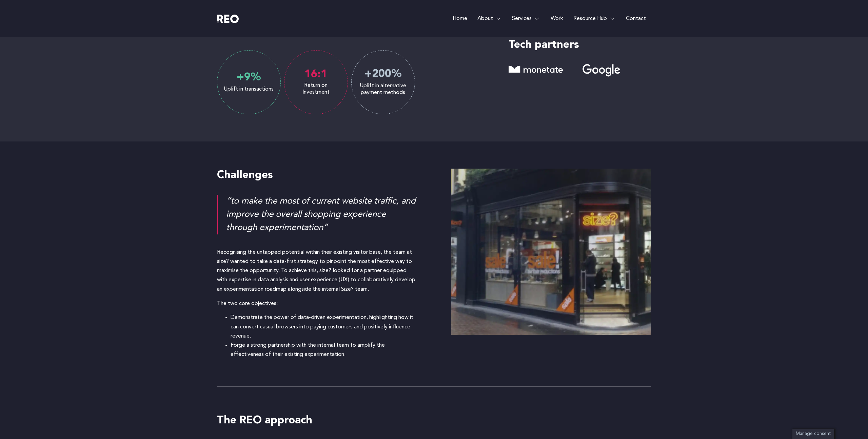  What do you see at coordinates (324, 350) in the screenshot?
I see `li: Forge a strong partnership with the internal team to amplify the effectiveness of their existing ...` at bounding box center [324, 350].